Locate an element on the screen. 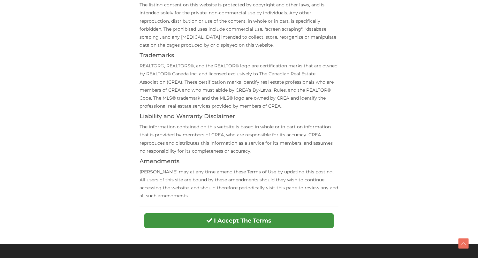  p: REALTOR®, REALTORS®, and the REALTOR® logo are certification marks that are owned by REALTOR® Can... is located at coordinates (239, 86).